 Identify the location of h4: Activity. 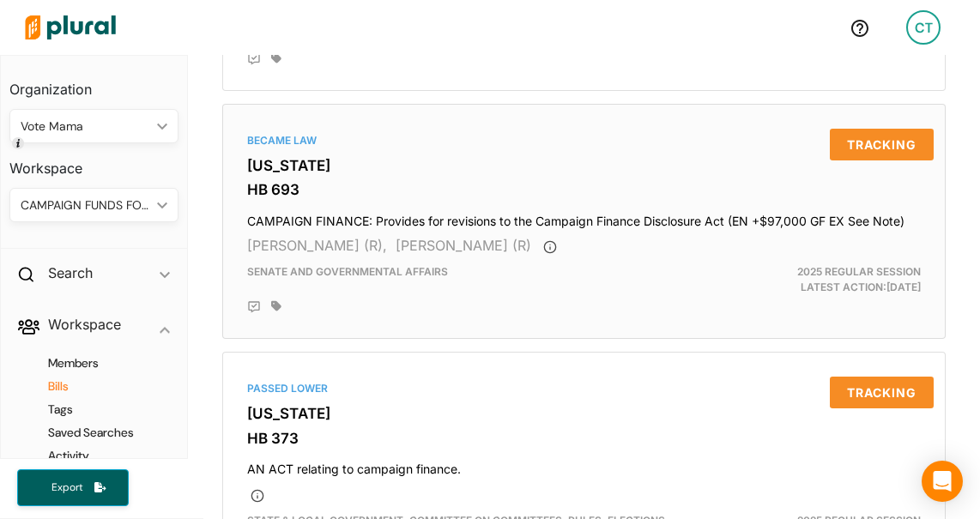
(98, 456).